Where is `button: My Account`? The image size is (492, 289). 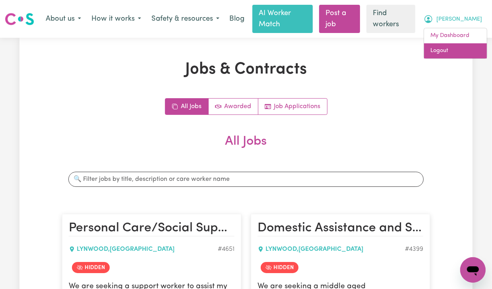 button: My Account is located at coordinates (453, 19).